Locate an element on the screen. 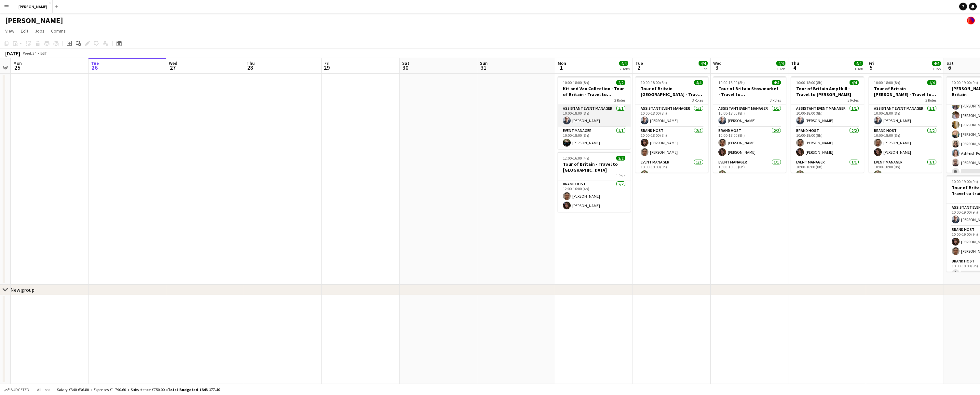  span: Sun is located at coordinates (484, 63).